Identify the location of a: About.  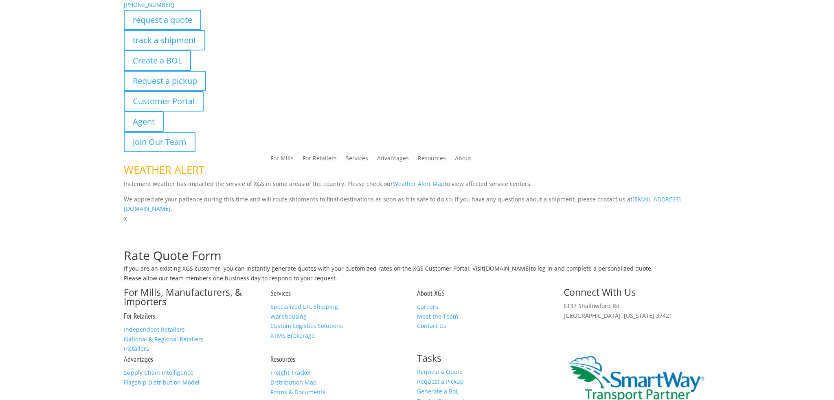
(463, 160).